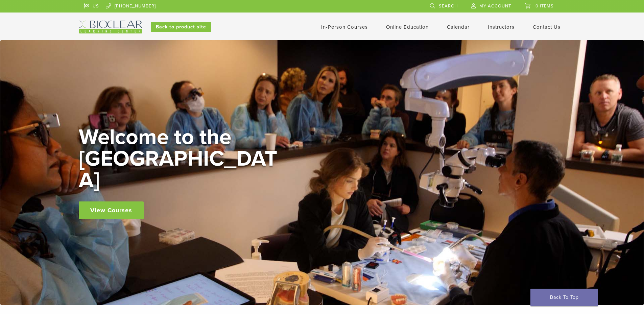 This screenshot has width=644, height=314. What do you see at coordinates (345, 27) in the screenshot?
I see `a: In-Person Courses` at bounding box center [345, 27].